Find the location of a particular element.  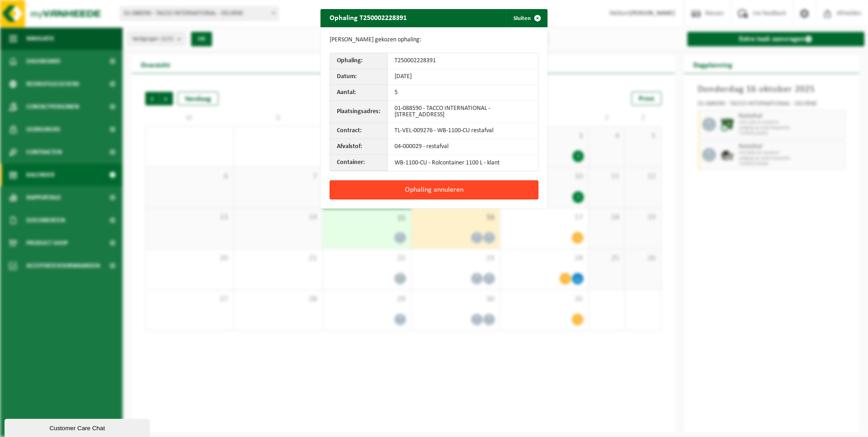

th: Datum: is located at coordinates (359, 76).